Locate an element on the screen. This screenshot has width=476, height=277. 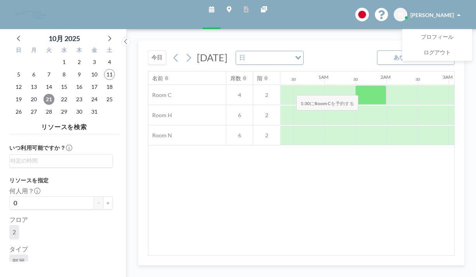
b: Room C is located at coordinates (323, 103).